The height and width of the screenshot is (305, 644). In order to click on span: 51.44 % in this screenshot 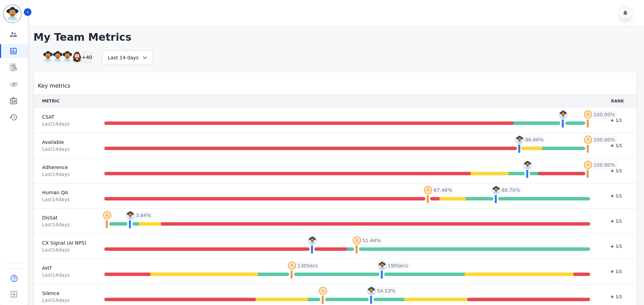, I will do `click(371, 240)`.